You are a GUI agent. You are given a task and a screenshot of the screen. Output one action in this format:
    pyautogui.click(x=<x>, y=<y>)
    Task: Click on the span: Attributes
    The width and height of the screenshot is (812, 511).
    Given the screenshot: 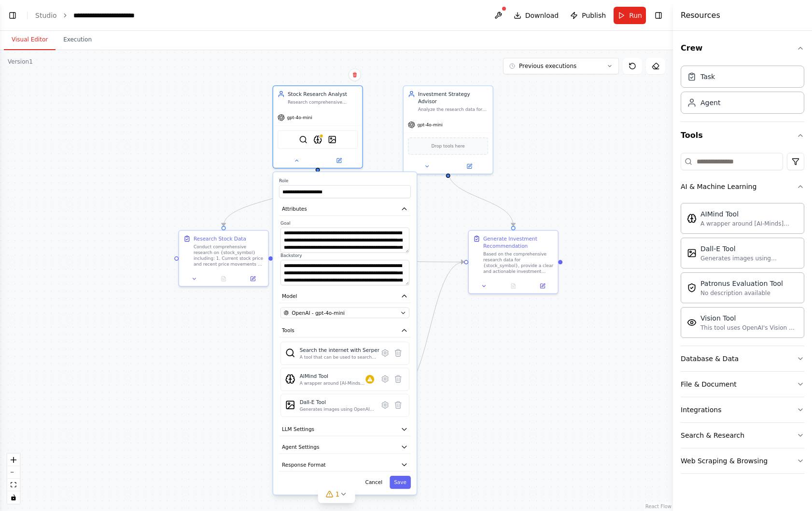 What is the action you would take?
    pyautogui.click(x=294, y=209)
    